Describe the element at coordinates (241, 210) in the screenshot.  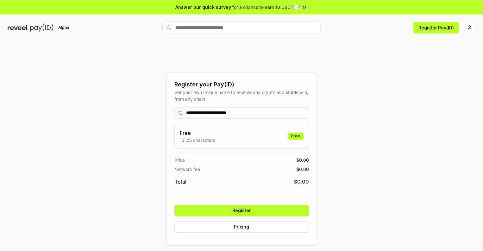
I see `button: Register` at that location.